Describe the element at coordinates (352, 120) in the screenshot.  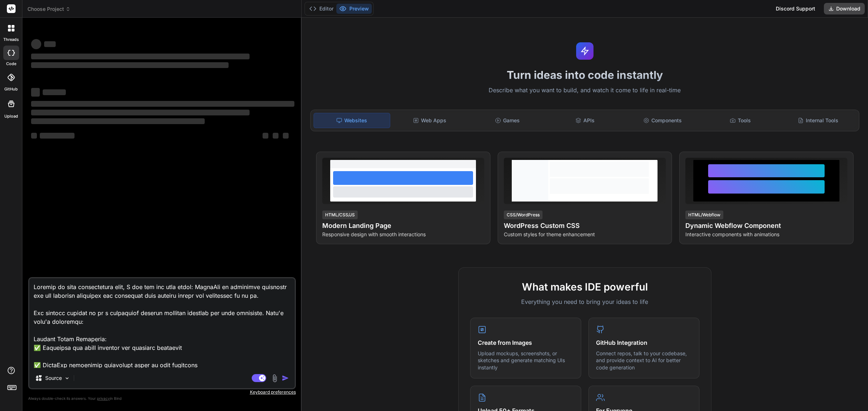
I see `div: Websites` at that location.